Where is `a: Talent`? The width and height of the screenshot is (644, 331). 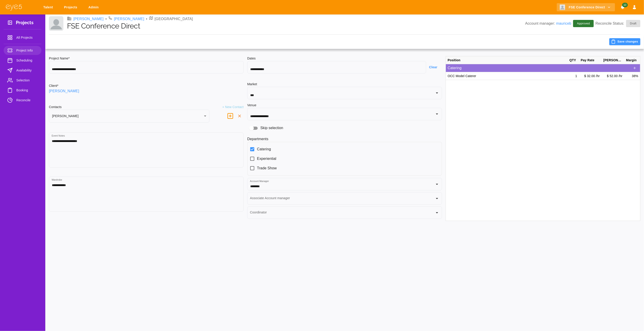 a: Talent is located at coordinates (49, 7).